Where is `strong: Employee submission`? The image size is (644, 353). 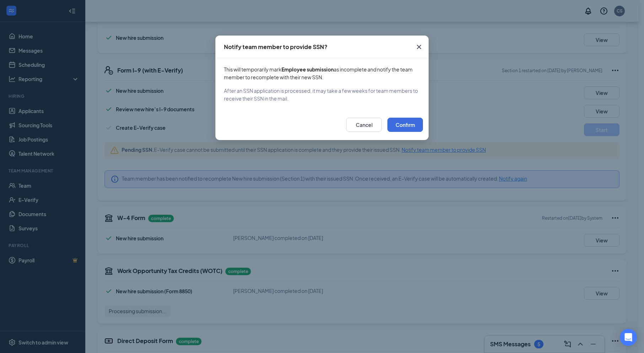 strong: Employee submission is located at coordinates (308, 70).